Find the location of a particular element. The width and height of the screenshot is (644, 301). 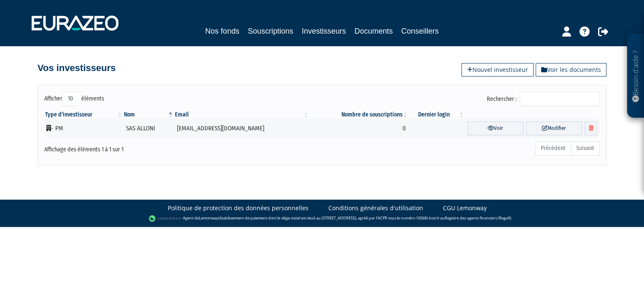

th: Type d'investisseur : activer pour trier la colonne par ordre croissant is located at coordinates (83, 115).